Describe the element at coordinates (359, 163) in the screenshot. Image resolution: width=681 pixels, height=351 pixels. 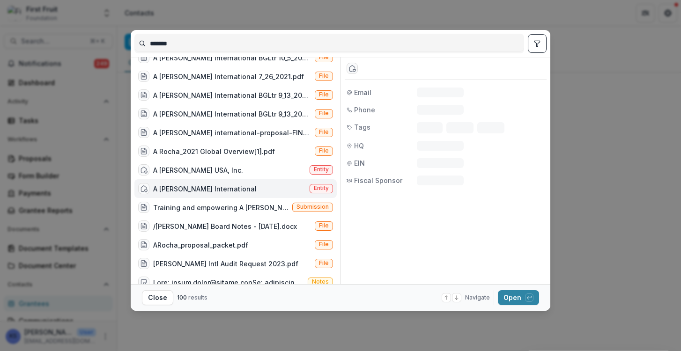
I see `span: EIN` at that location.